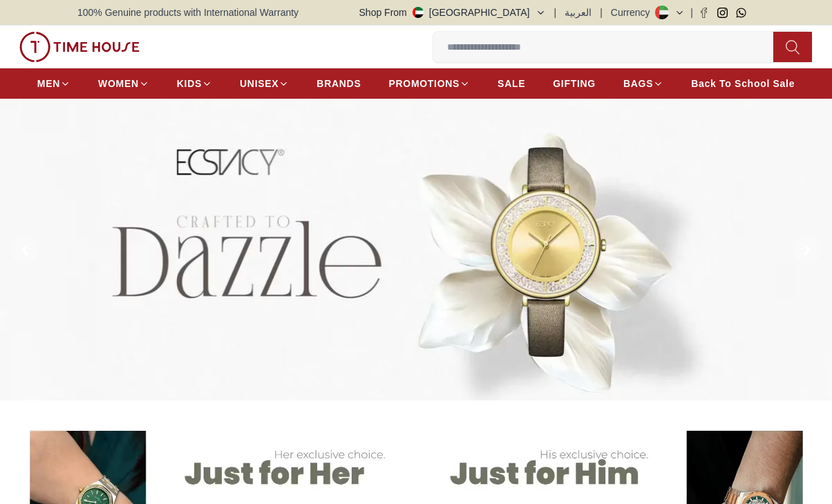  I want to click on a: KIDS, so click(194, 83).